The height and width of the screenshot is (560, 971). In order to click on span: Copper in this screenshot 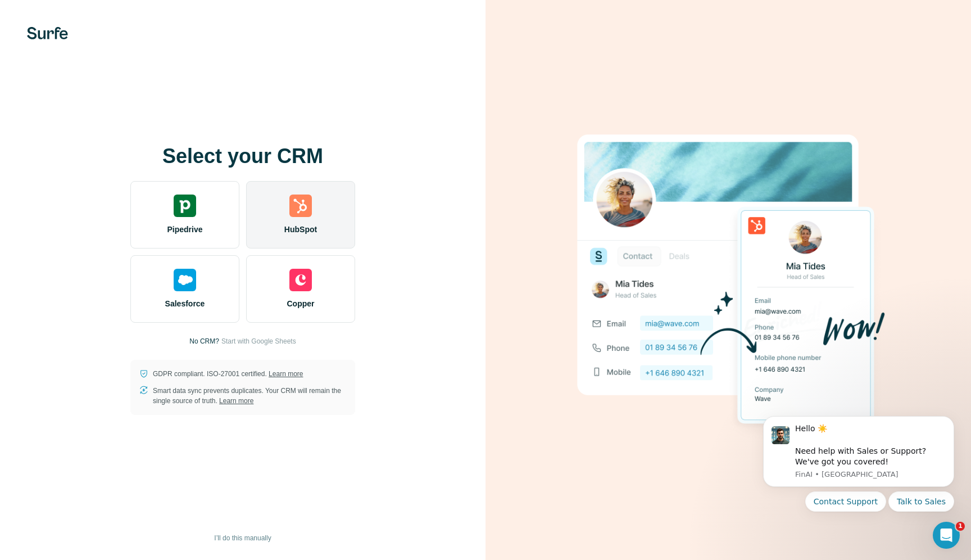, I will do `click(301, 303)`.